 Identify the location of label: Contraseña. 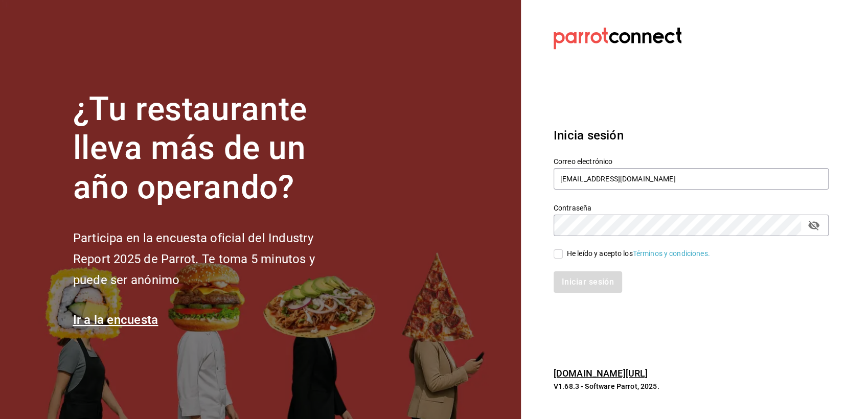
(691, 207).